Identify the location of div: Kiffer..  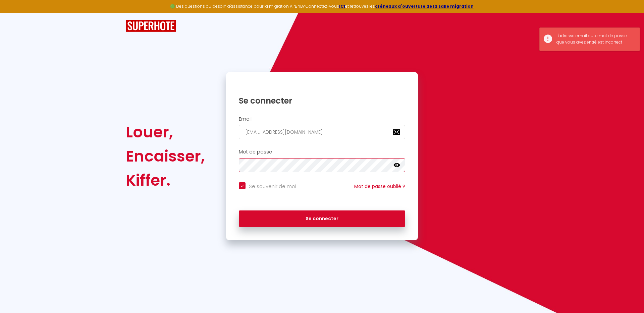
(166, 180).